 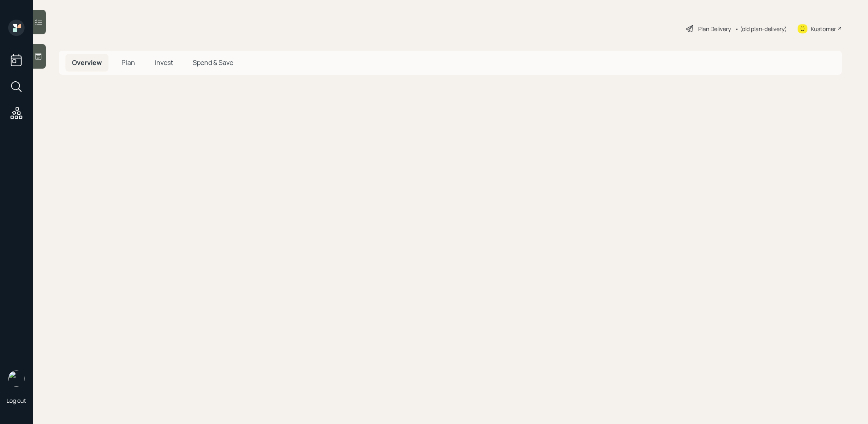 What do you see at coordinates (87, 62) in the screenshot?
I see `span: Overview` at bounding box center [87, 62].